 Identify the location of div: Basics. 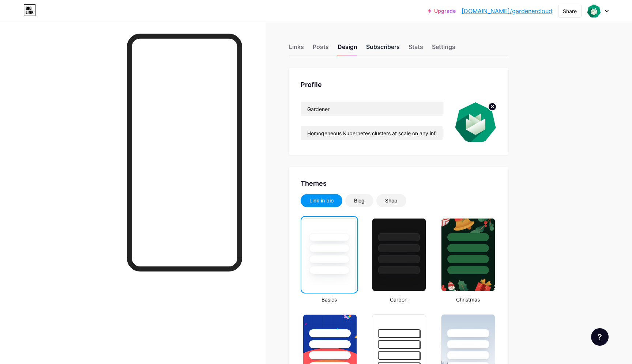
(330, 300).